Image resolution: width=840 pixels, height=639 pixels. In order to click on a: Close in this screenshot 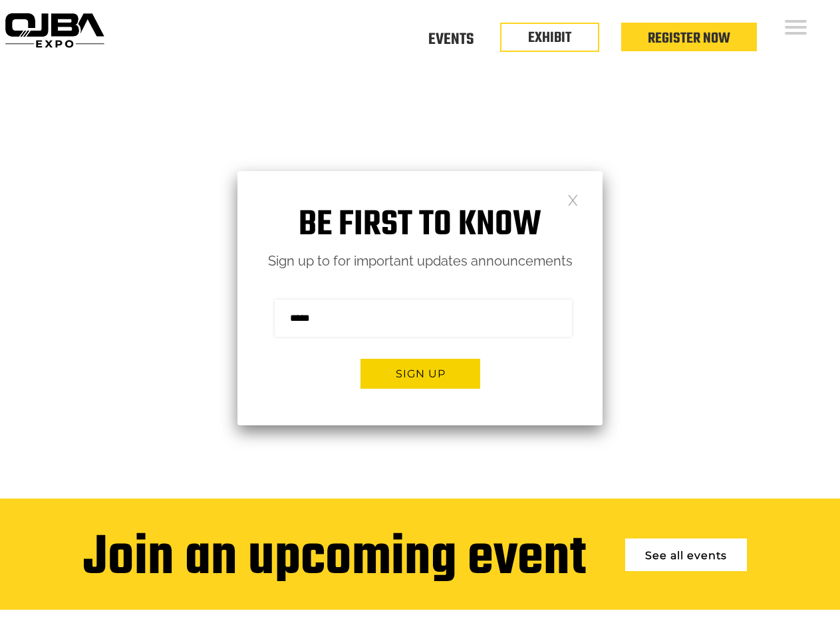, I will do `click(572, 199)`.